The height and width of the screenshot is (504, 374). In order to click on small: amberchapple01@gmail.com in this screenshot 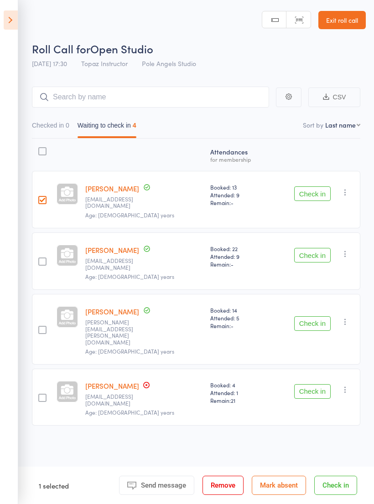, I will do `click(115, 264)`.